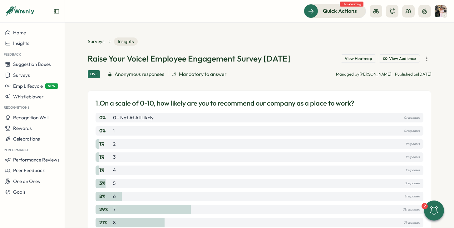  I want to click on span: One on Ones, so click(27, 181).